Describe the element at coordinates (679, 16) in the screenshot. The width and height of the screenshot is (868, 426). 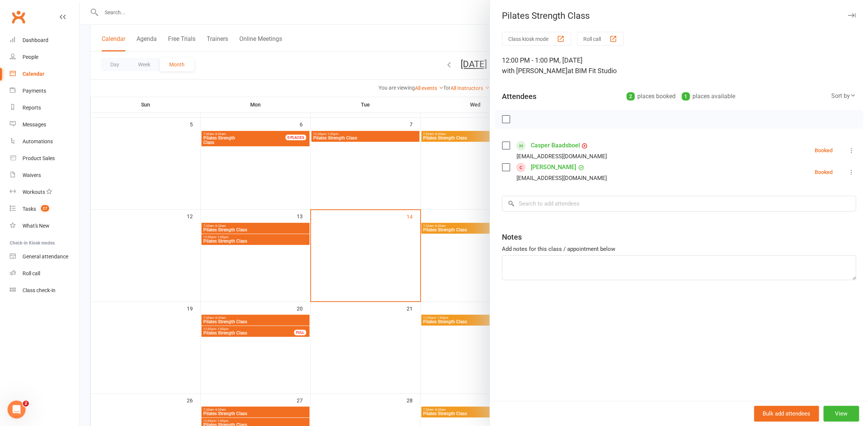
I see `div: Pilates Strength Class` at that location.